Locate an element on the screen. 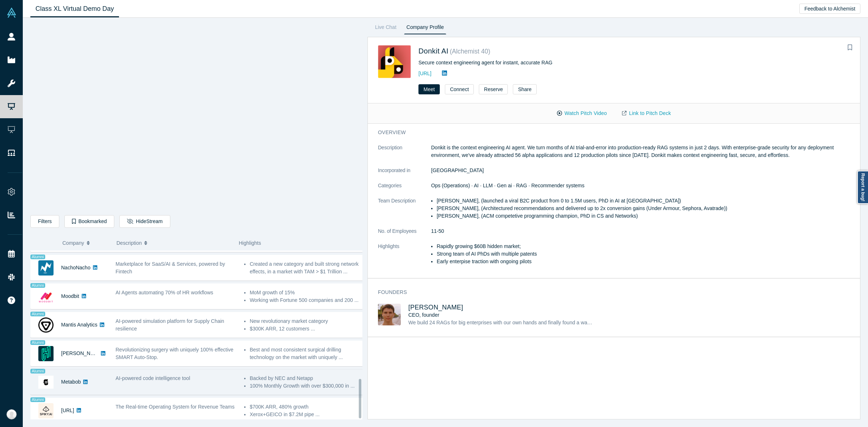 The height and width of the screenshot is (427, 868). li: Working with Fortune 500 companies and 200 ... is located at coordinates (307, 300).